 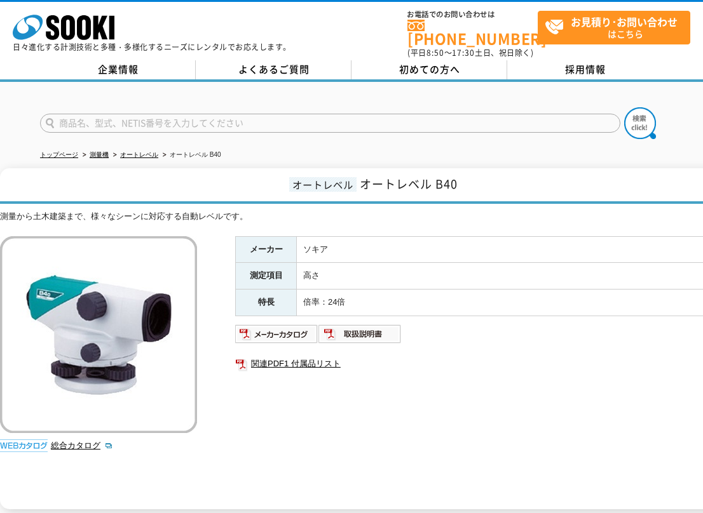 I want to click on a: 測量機, so click(x=99, y=154).